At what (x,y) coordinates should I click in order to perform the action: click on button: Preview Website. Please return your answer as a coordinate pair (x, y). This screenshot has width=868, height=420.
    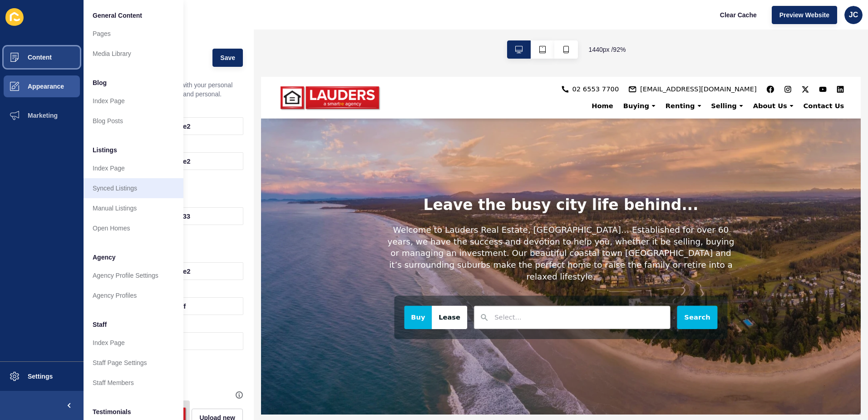
    Looking at the image, I should click on (805, 15).